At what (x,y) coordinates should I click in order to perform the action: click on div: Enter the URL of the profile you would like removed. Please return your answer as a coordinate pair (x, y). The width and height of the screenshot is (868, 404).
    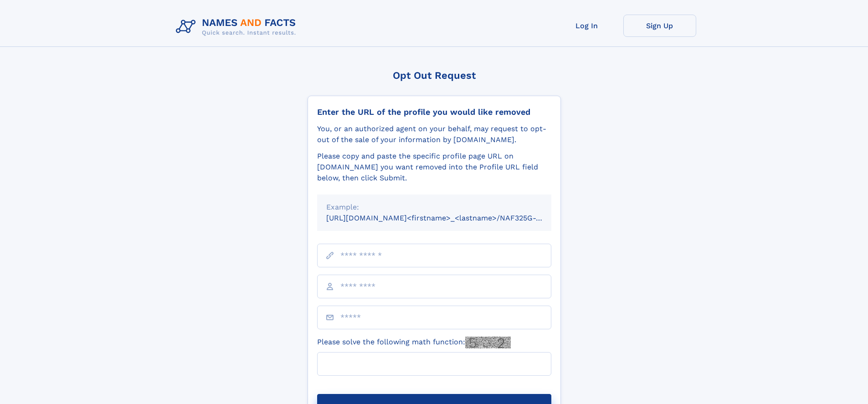
    Looking at the image, I should click on (434, 112).